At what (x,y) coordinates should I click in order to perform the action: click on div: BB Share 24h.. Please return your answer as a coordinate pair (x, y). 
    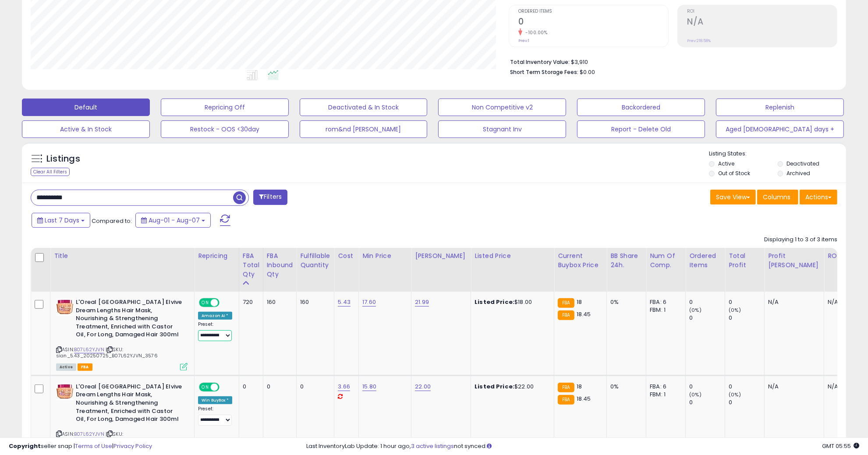
    Looking at the image, I should click on (626, 261).